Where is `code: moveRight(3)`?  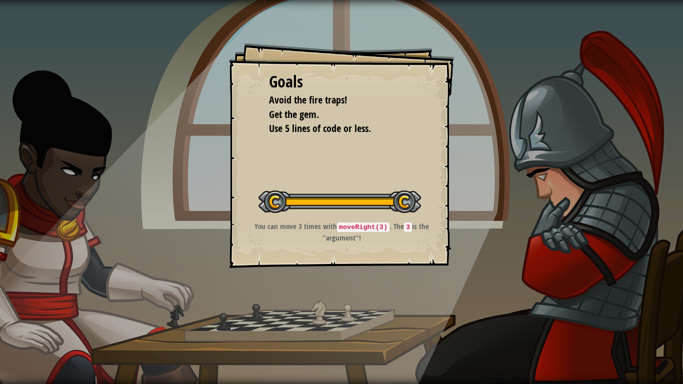 code: moveRight(3) is located at coordinates (363, 227).